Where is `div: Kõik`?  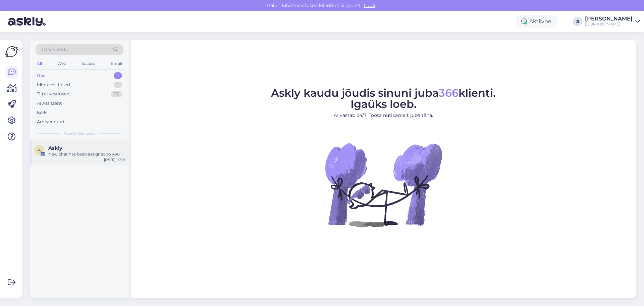 div: Kõik is located at coordinates (42, 112).